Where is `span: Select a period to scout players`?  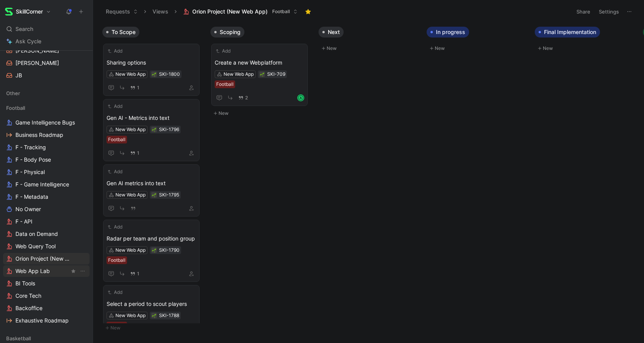
span: Select a period to scout players is located at coordinates (151, 304).